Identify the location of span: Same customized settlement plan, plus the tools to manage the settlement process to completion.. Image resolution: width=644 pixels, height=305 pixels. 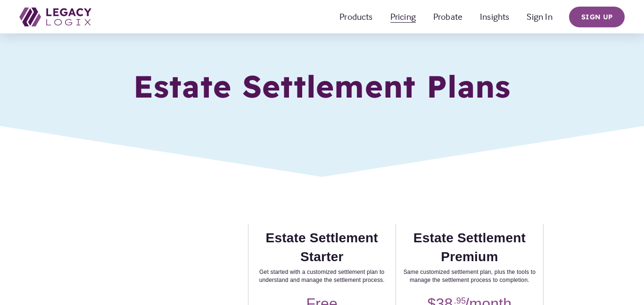
(470, 276).